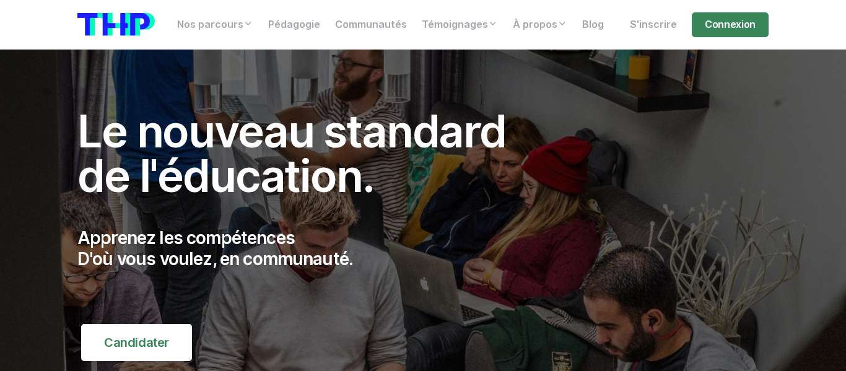 The width and height of the screenshot is (846, 371). Describe the element at coordinates (305, 248) in the screenshot. I see `p: Apprenez les compétences D'où vous voulez, en communauté.` at that location.